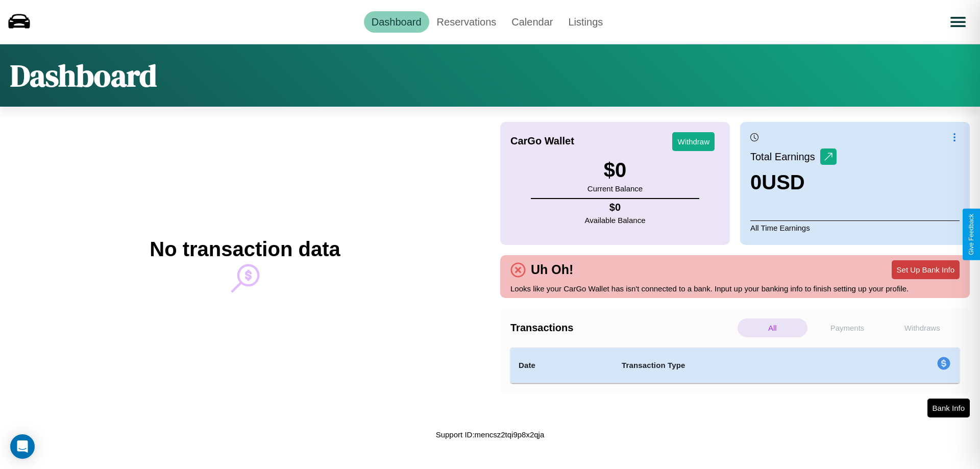 Image resolution: width=980 pixels, height=469 pixels. I want to click on button: Withdraw, so click(694, 141).